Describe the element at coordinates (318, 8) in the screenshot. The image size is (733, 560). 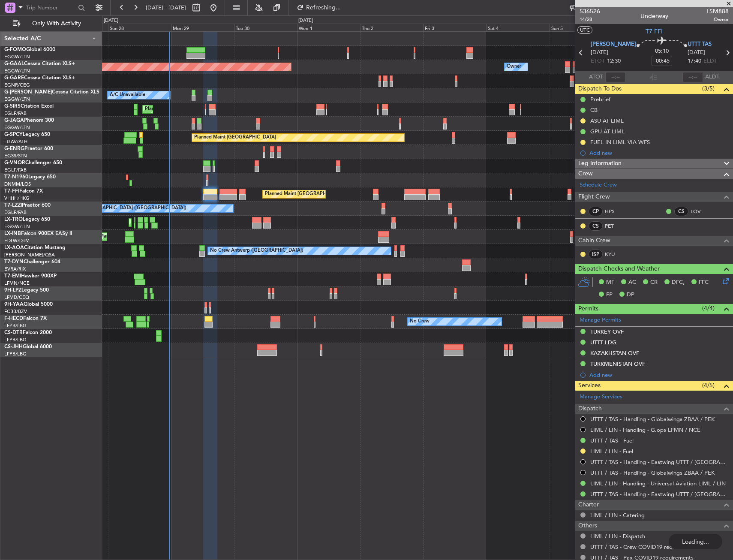
I see `button: Refreshing...` at that location.